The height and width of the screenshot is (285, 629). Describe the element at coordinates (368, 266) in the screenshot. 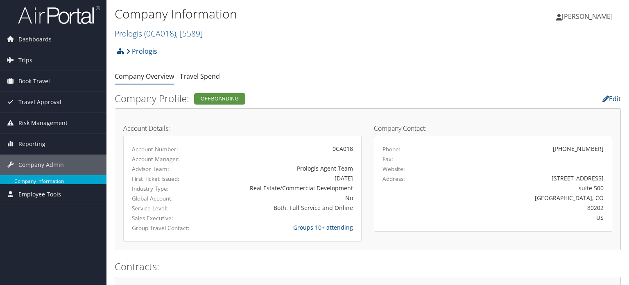

I see `h2: Contracts:` at that location.